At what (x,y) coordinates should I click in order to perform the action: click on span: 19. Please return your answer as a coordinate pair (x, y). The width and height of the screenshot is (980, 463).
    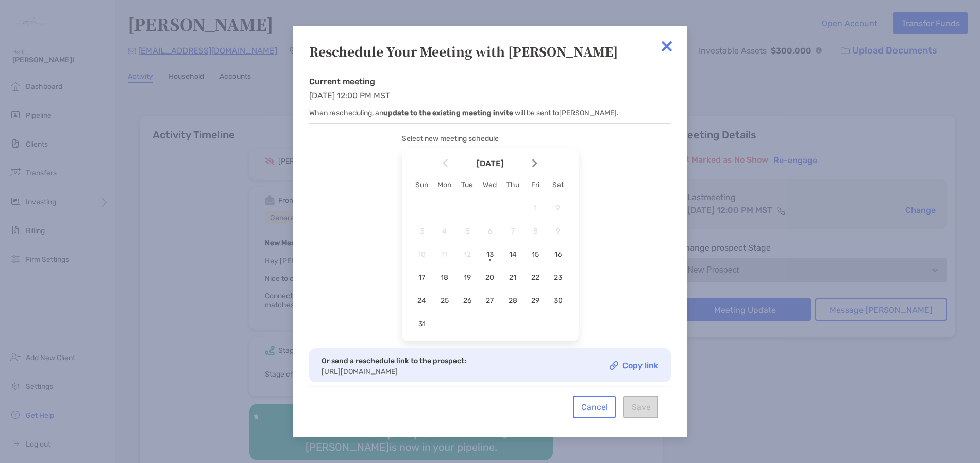
    Looking at the image, I should click on (467, 278).